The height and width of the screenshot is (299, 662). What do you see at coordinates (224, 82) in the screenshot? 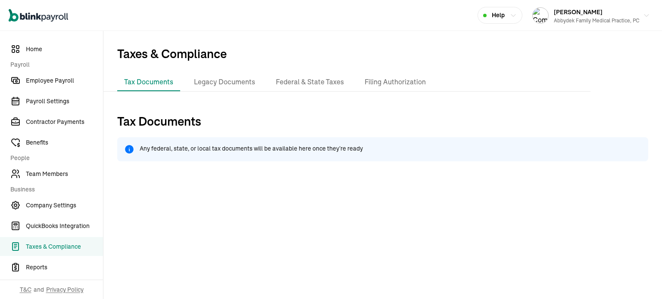
I see `li: Legacy Documents` at bounding box center [224, 82].